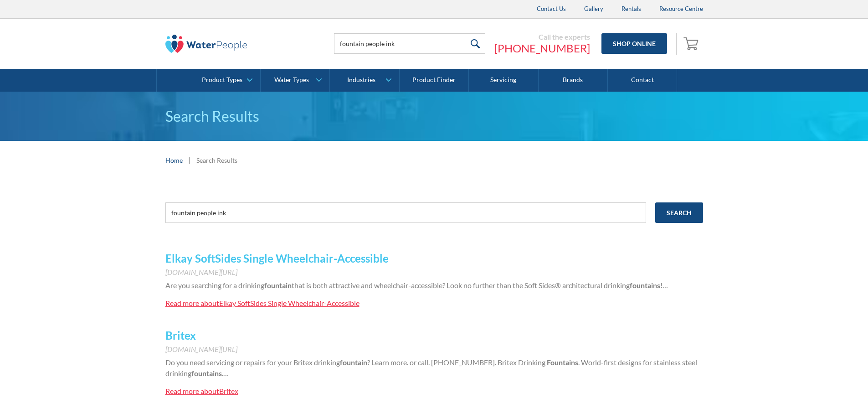 The height and width of the screenshot is (419, 868). I want to click on input: e.g. chilled water cooler, so click(406, 212).